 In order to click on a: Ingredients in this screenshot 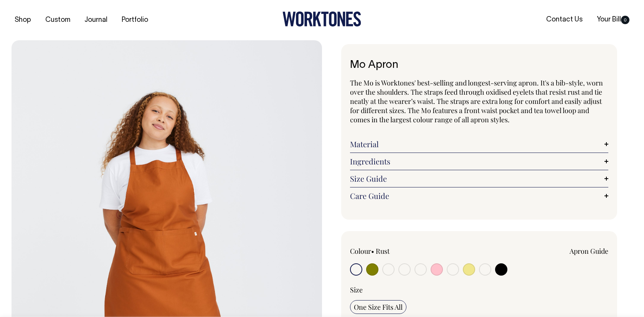, I will do `click(479, 161)`.